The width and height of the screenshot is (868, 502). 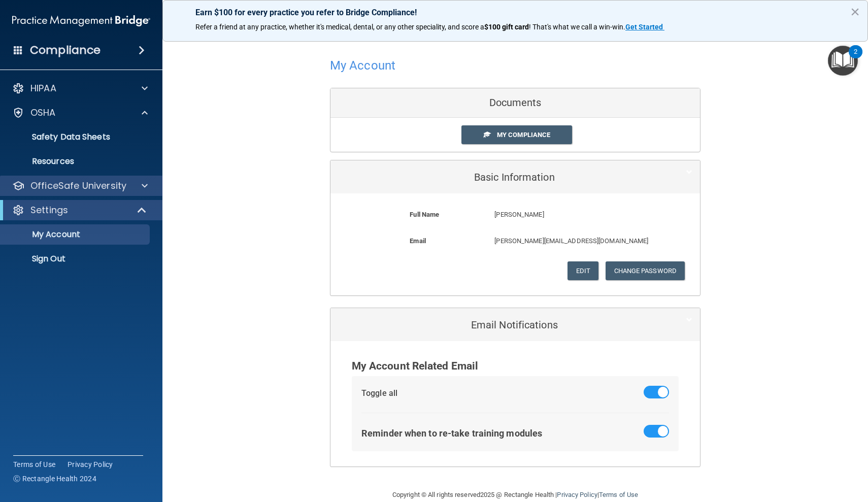 What do you see at coordinates (54, 479) in the screenshot?
I see `span: Ⓒ Rectangle Health 2024` at bounding box center [54, 479].